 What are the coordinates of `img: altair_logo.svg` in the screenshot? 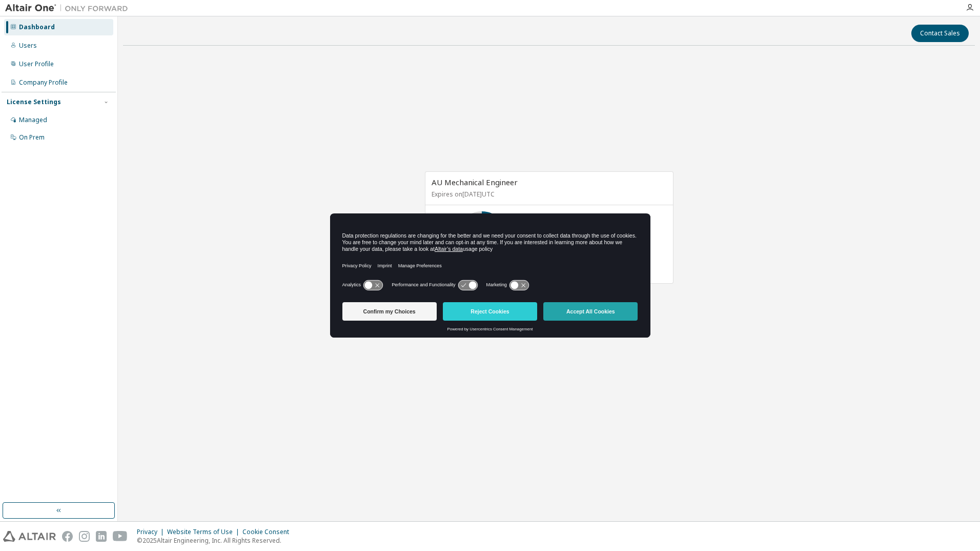 It's located at (29, 536).